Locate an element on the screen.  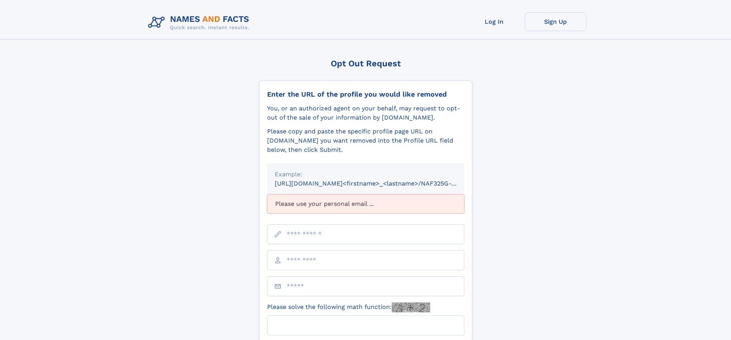
img: Logo Names and Facts is located at coordinates (200, 23).